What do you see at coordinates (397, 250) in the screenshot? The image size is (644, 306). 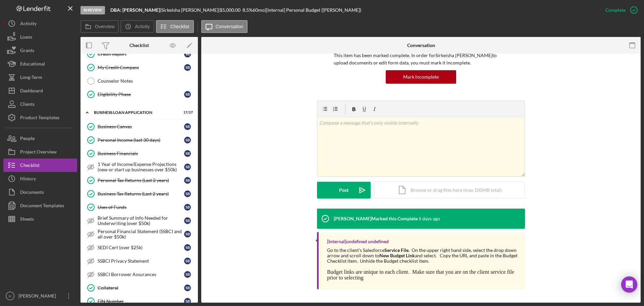 I see `strong: Service File` at bounding box center [397, 250].